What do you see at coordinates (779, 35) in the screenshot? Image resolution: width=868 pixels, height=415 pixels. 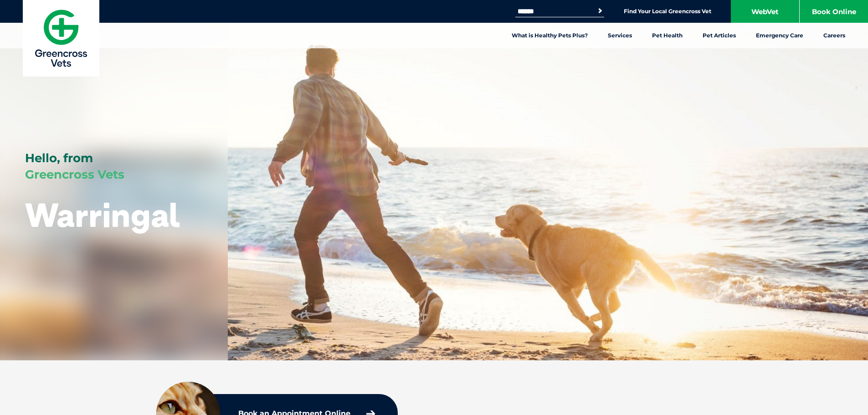 I see `a: Emergency Care` at bounding box center [779, 35].